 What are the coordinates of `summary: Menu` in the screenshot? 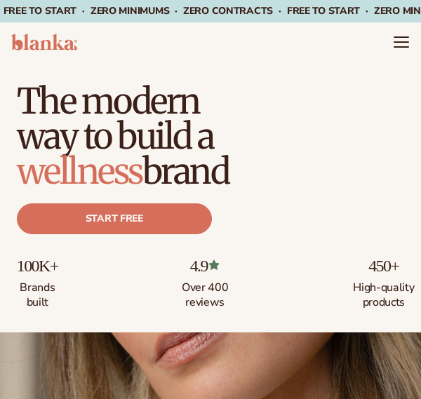 It's located at (401, 42).